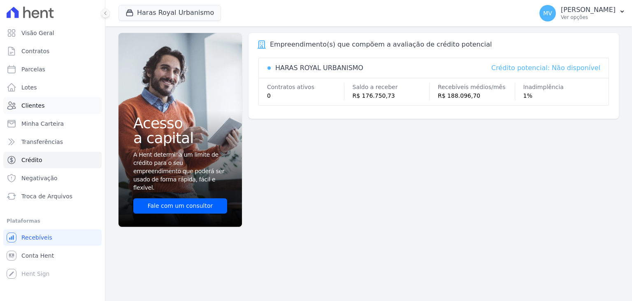 The image size is (632, 301). I want to click on div: Empreendimento(s) que compõem a avaliação de crédito potencial, so click(381, 44).